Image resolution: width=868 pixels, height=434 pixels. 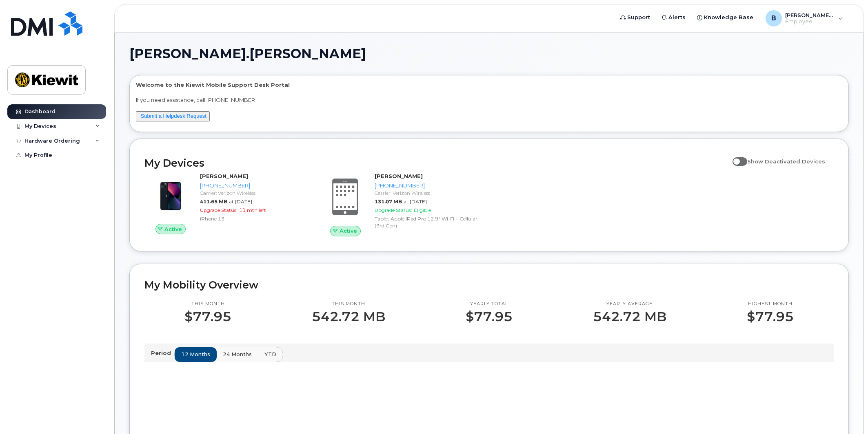 I want to click on p: Period, so click(x=163, y=353).